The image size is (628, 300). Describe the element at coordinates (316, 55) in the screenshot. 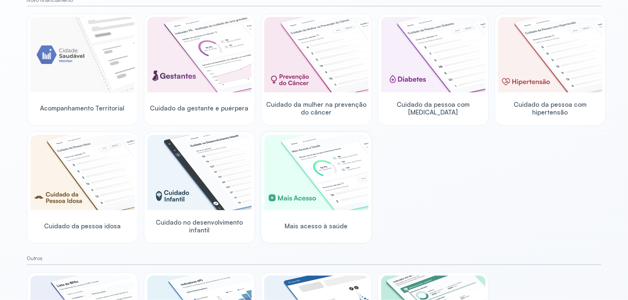

I see `img: woman-cancer-prevention-care.png` at that location.